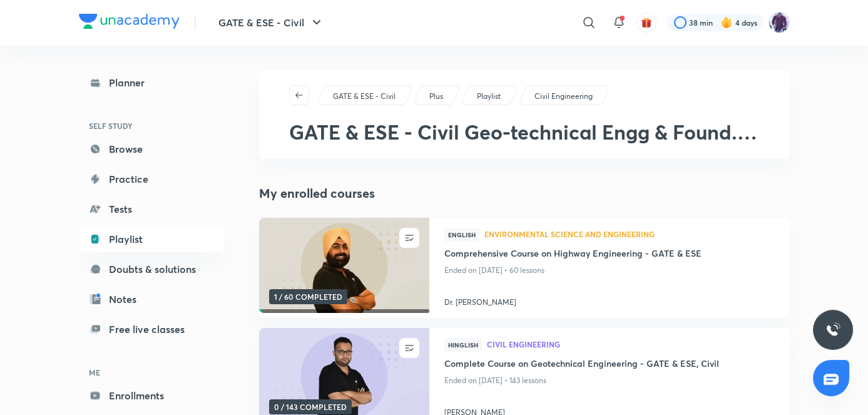 This screenshot has width=868, height=415. Describe the element at coordinates (129, 21) in the screenshot. I see `img: Company Logo` at that location.